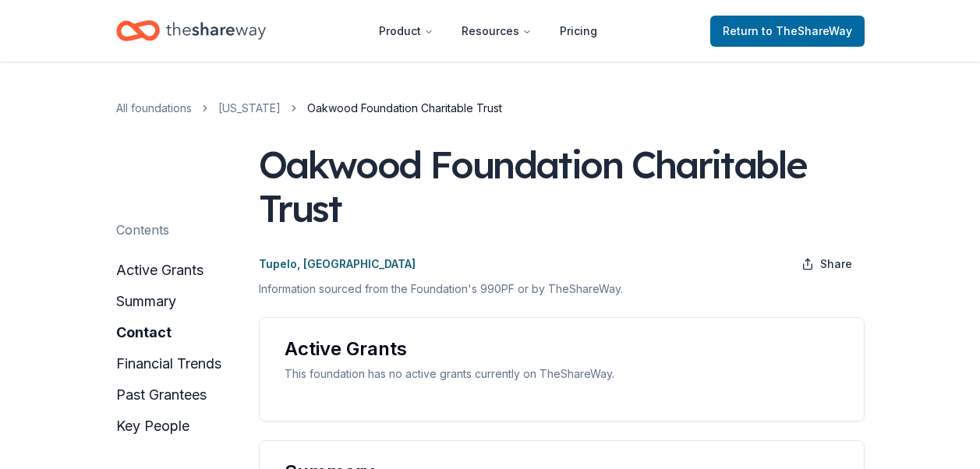  I want to click on button: Product, so click(406, 32).